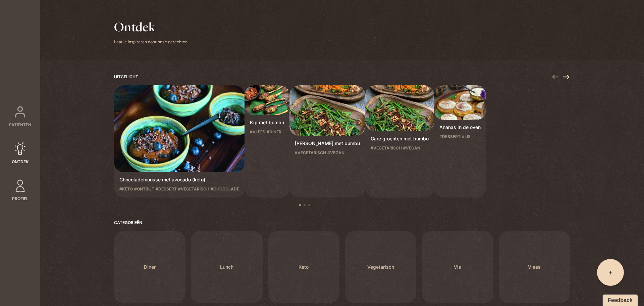 Image resolution: width=644 pixels, height=306 pixels. What do you see at coordinates (20, 199) in the screenshot?
I see `span: Profiel` at bounding box center [20, 199].